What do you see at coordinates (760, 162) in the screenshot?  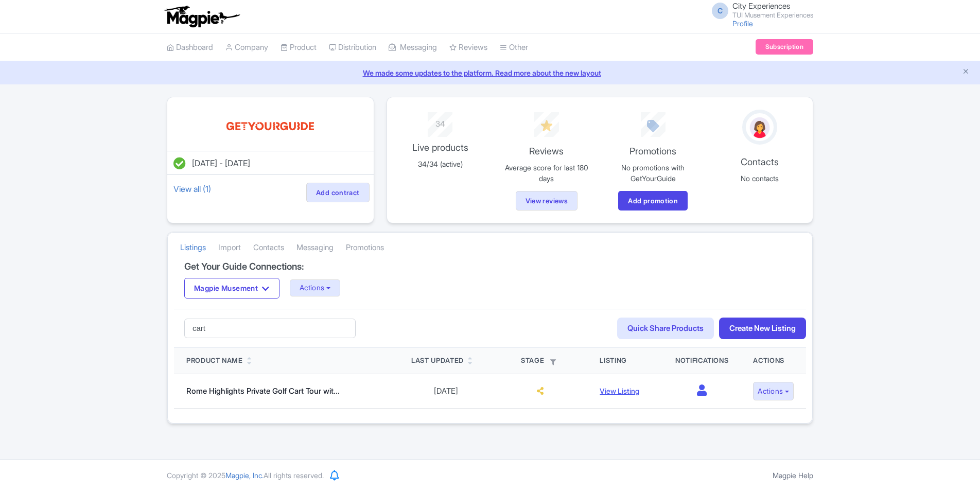 I see `p: Contacts` at bounding box center [760, 162].